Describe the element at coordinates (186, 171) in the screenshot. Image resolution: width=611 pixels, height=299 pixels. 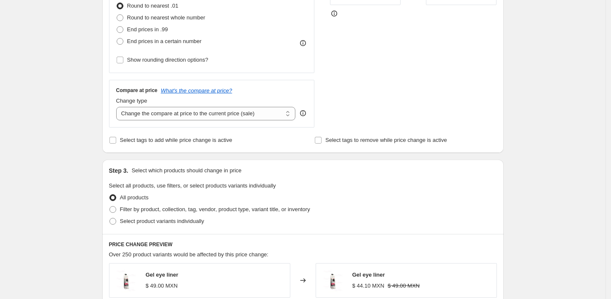
I see `p: Select which products should change in price` at that location.